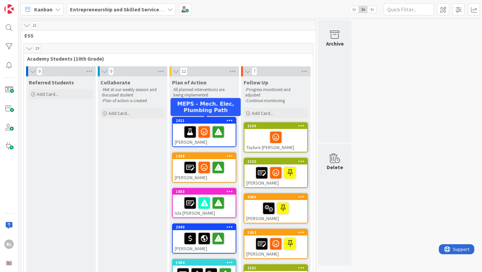  Describe the element at coordinates (254, 71) in the screenshot. I see `span: 7` at that location.